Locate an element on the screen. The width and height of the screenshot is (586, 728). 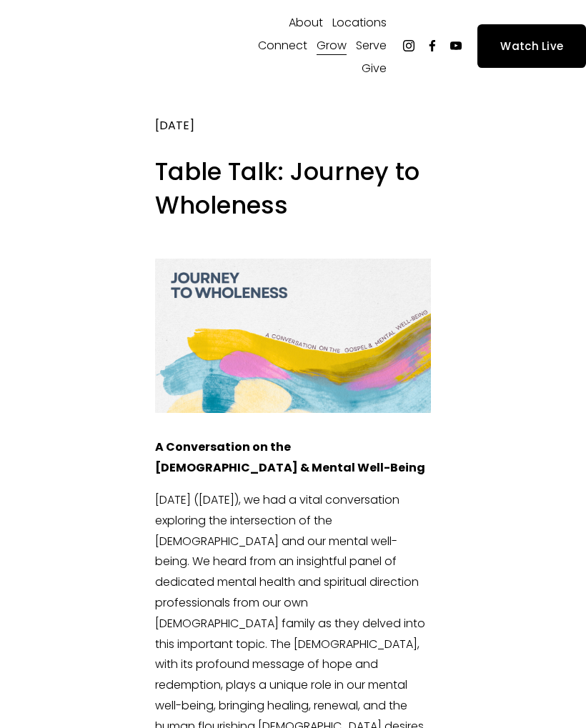
h1: Table Talk: Journey to Wholeness is located at coordinates (292, 188).